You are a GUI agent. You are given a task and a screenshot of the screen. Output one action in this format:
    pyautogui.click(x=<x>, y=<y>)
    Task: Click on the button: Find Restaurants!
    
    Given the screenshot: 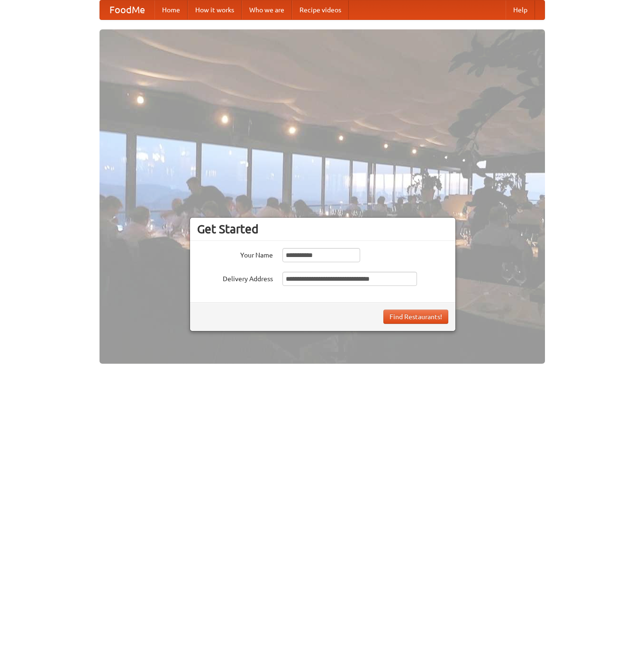 What is the action you would take?
    pyautogui.click(x=416, y=317)
    